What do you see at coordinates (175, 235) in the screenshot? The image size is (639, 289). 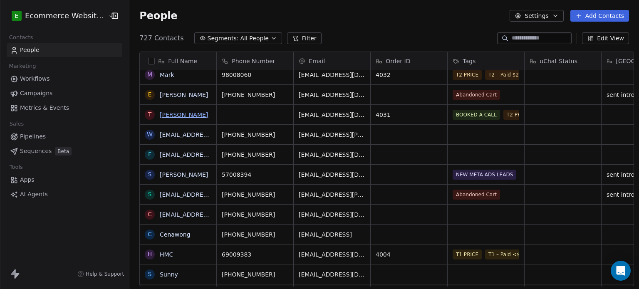 I see `a: Cenawong` at bounding box center [175, 235].